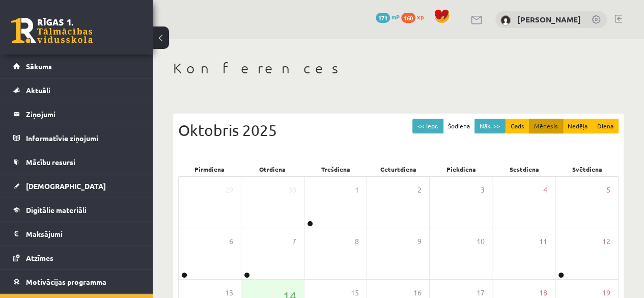 Image resolution: width=644 pixels, height=298 pixels. I want to click on div: Oktobris 2025, so click(398, 130).